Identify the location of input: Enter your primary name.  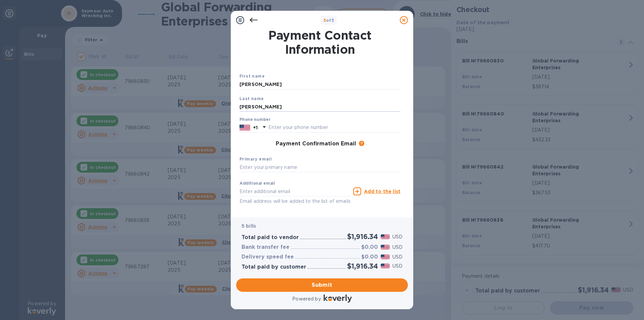
(320, 168).